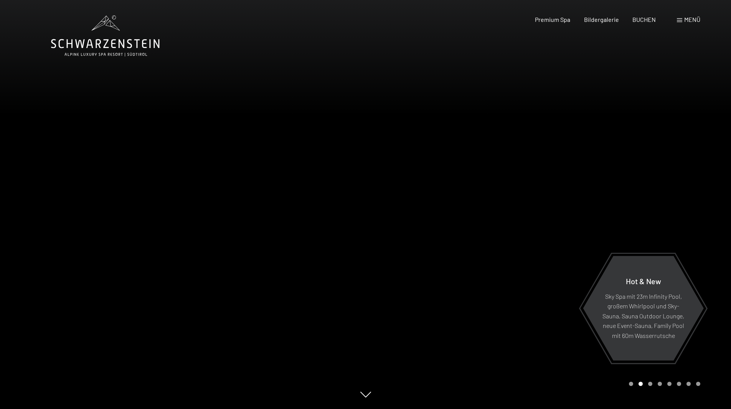  Describe the element at coordinates (644, 19) in the screenshot. I see `a: BUCHEN` at that location.